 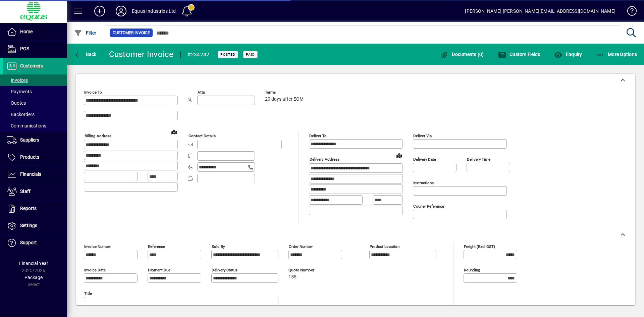 I want to click on button: More Options, so click(x=617, y=54).